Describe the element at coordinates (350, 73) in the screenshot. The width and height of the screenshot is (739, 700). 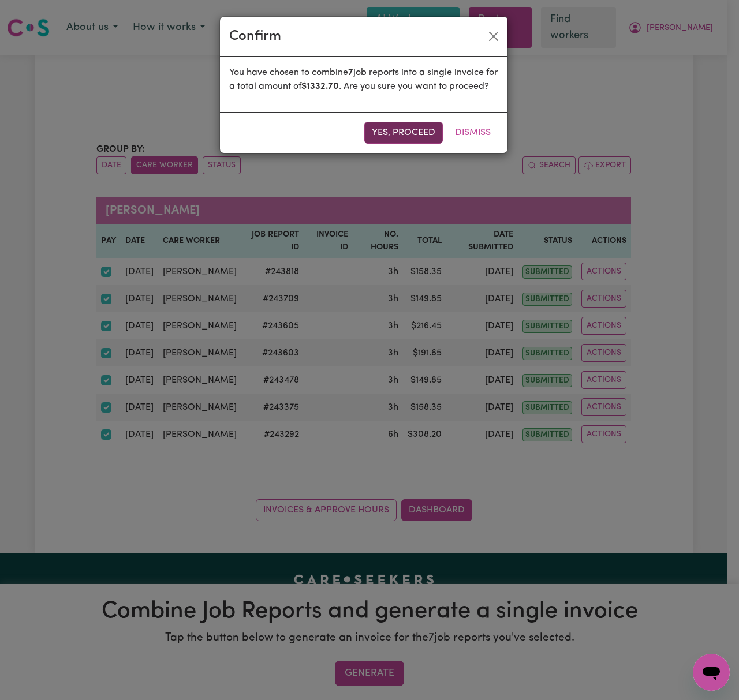
I see `b: 7` at that location.